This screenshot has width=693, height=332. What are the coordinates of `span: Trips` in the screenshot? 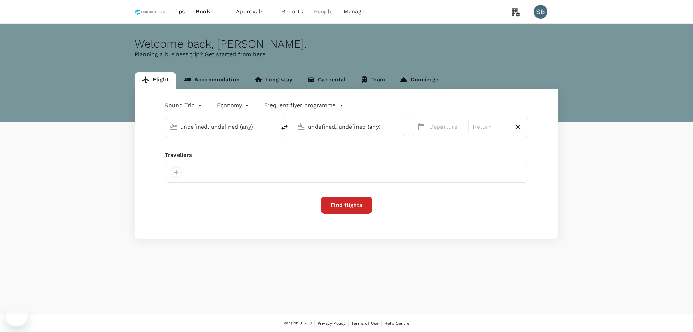 It's located at (178, 12).